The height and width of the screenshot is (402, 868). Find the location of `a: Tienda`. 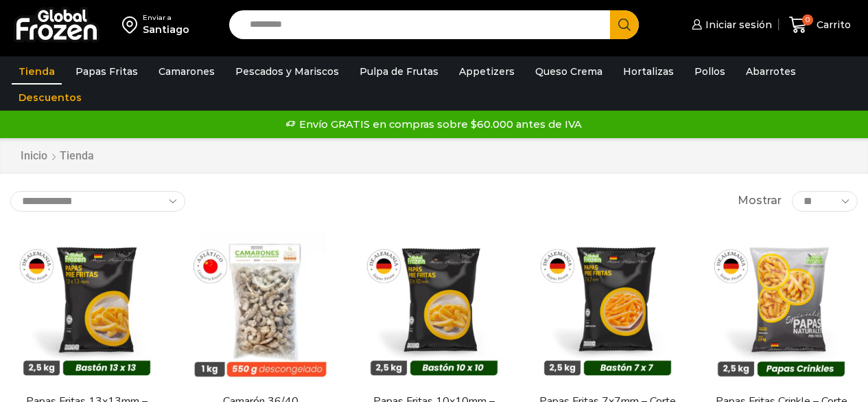

a: Tienda is located at coordinates (37, 72).